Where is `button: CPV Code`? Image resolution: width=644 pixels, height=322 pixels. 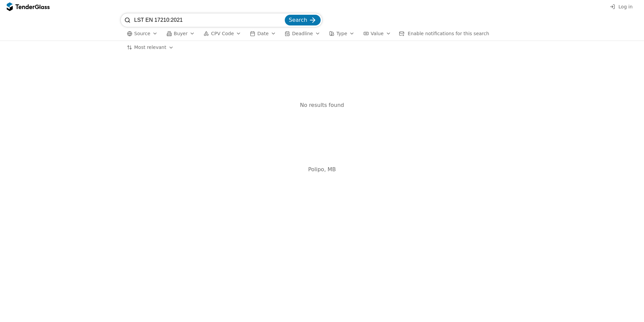 button: CPV Code is located at coordinates (222, 33).